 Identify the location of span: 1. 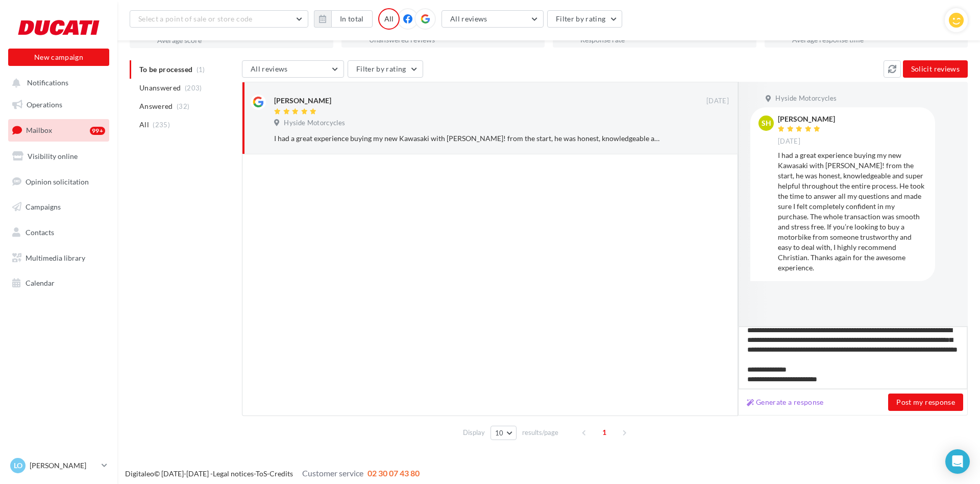
(604, 432).